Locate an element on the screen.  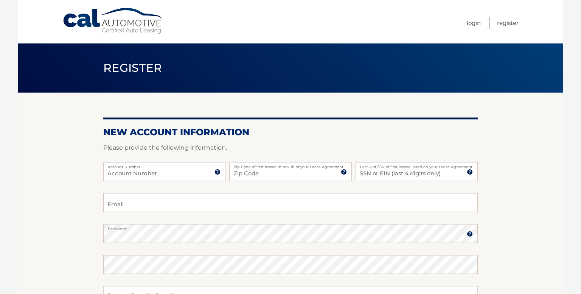
label: Account Number is located at coordinates (164, 165).